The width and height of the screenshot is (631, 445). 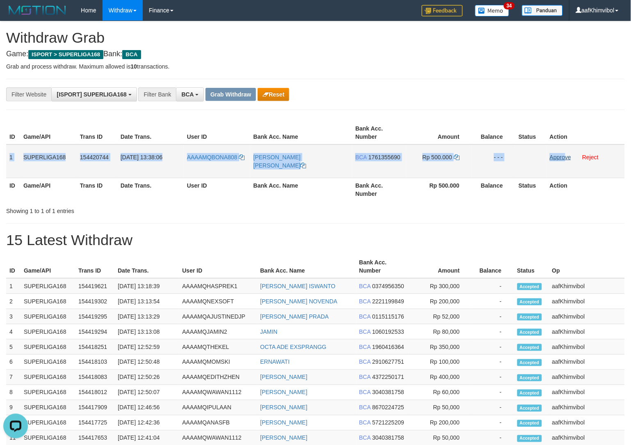 What do you see at coordinates (591, 157) in the screenshot?
I see `a: Reject` at bounding box center [591, 157].